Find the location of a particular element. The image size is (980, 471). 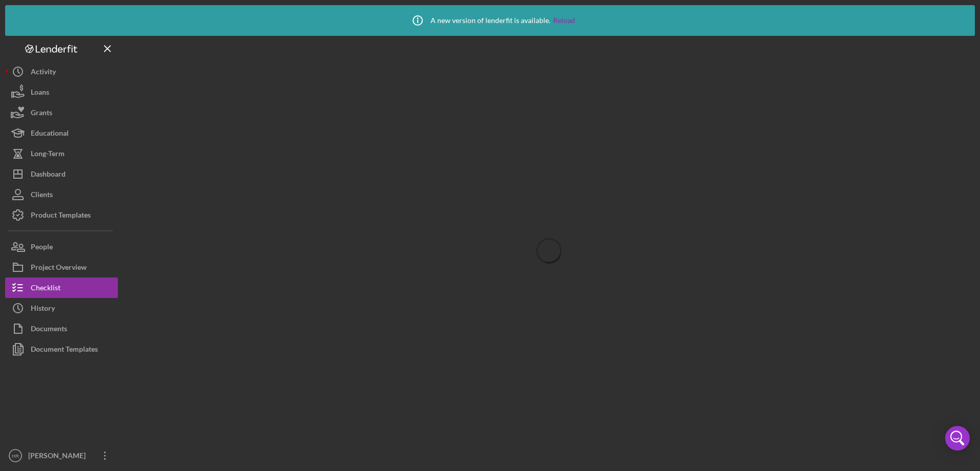

button: Clients is located at coordinates (61, 195).